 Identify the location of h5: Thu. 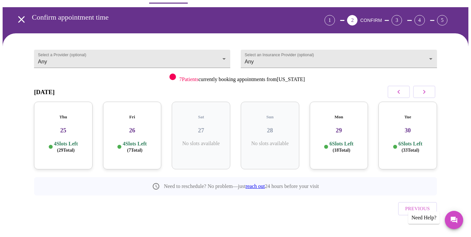
(63, 117).